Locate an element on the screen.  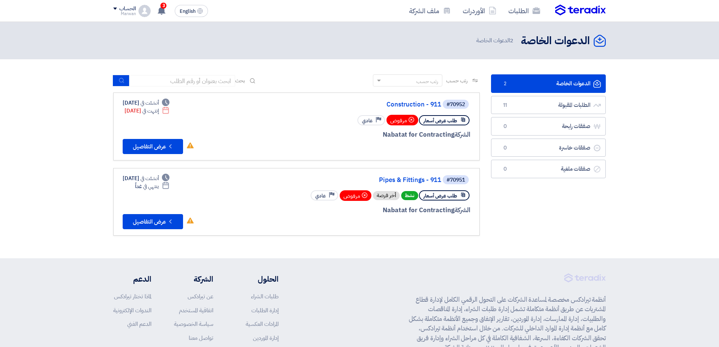
div: Marwan is located at coordinates (124, 14).